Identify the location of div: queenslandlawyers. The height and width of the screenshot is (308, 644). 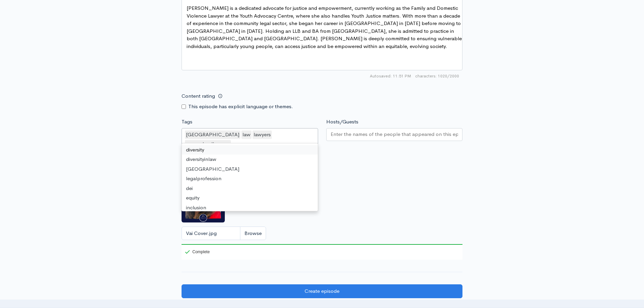
(208, 144).